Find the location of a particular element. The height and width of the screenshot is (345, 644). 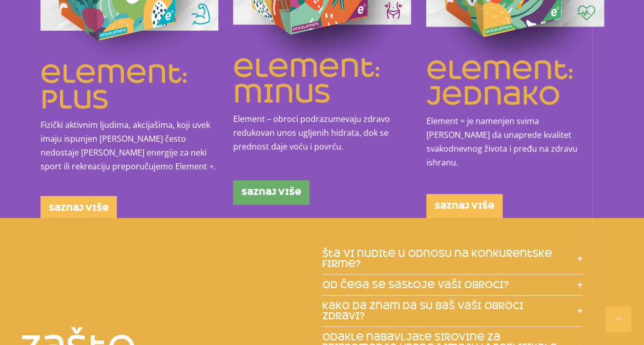

a: element: plus is located at coordinates (114, 87).